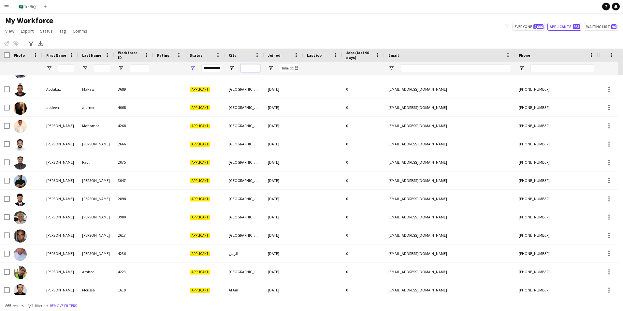 This screenshot has height=311, width=623. I want to click on div: 2617, so click(134, 235).